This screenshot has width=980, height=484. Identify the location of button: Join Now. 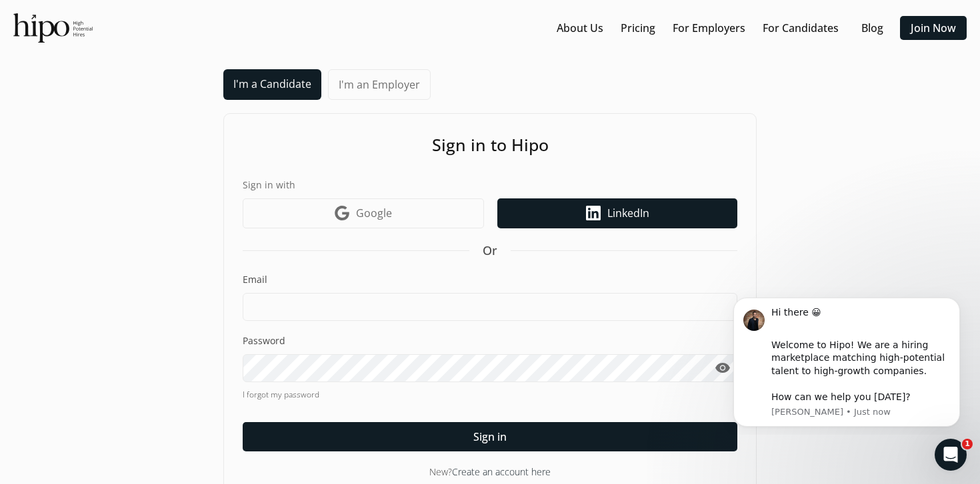
(933, 28).